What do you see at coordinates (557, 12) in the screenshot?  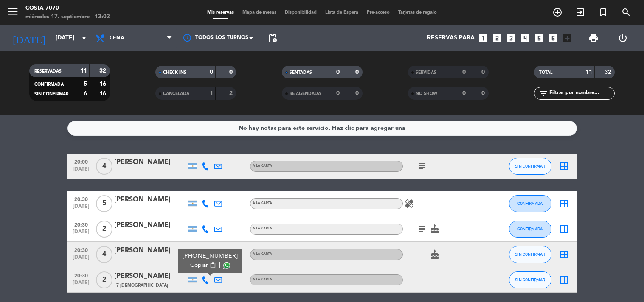 I see `i: add_circle_outline` at bounding box center [557, 12].